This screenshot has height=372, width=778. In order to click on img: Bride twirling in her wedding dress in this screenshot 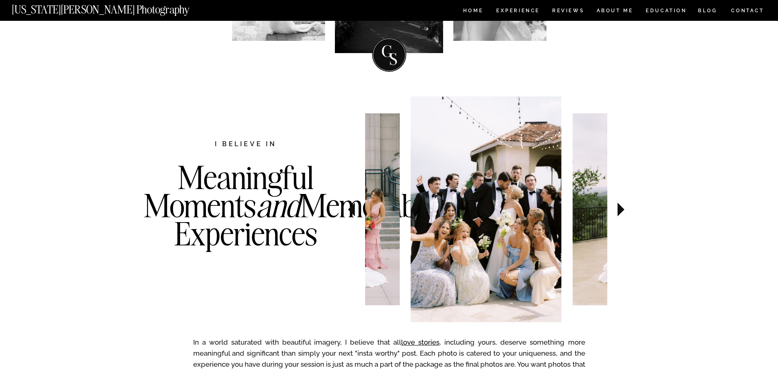, I will do `click(636, 209)`.